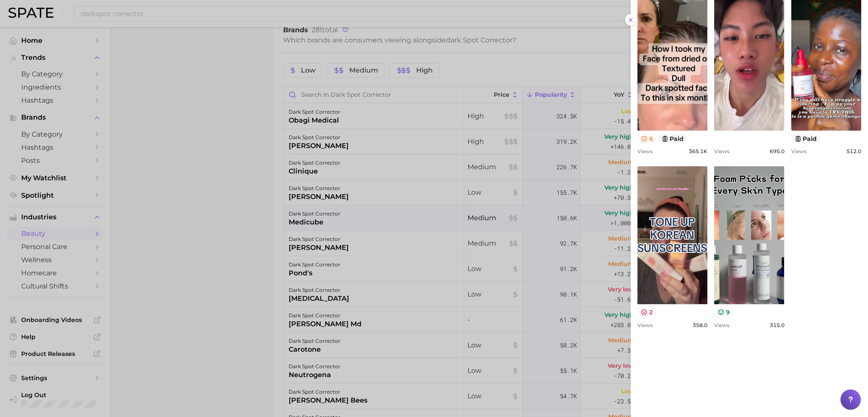 The height and width of the screenshot is (417, 868). Describe the element at coordinates (700, 325) in the screenshot. I see `span: 358.0` at that location.